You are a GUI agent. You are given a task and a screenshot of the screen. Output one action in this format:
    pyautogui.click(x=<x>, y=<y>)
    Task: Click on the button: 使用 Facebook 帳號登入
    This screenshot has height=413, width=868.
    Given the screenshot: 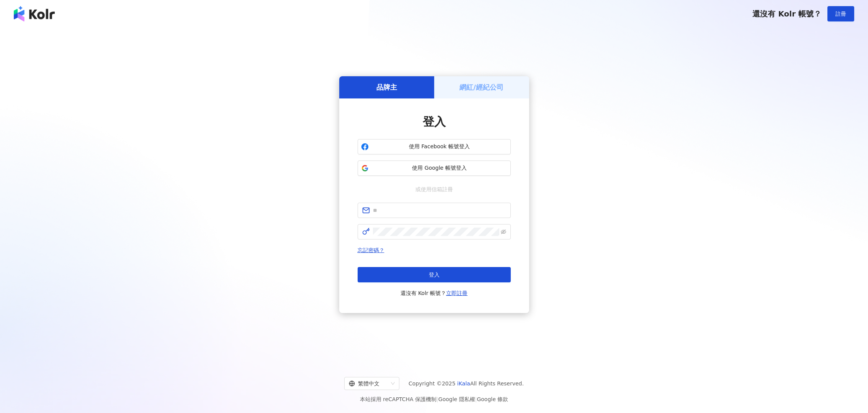 What is the action you would take?
    pyautogui.click(x=434, y=147)
    